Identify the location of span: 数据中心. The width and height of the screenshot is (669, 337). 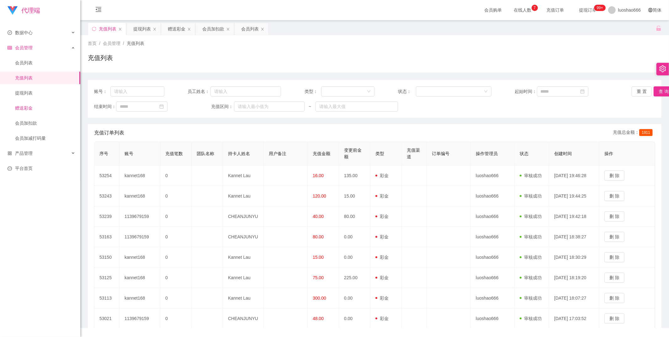
(20, 33).